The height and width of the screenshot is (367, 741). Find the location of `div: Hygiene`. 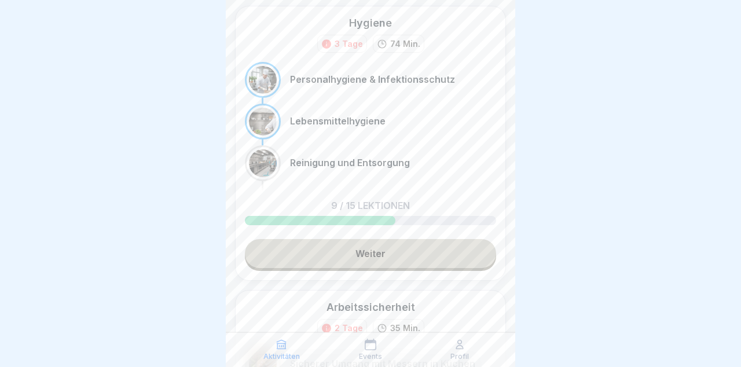

div: Hygiene is located at coordinates (371, 23).